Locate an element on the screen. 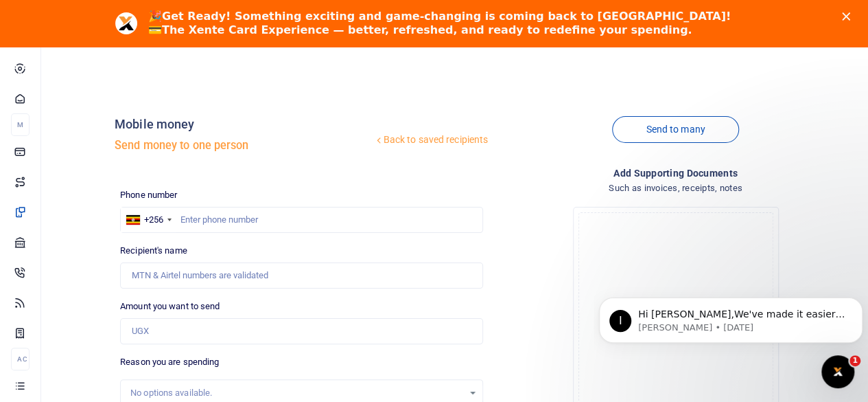 The width and height of the screenshot is (868, 402). h4: Mobile money is located at coordinates (244, 124).